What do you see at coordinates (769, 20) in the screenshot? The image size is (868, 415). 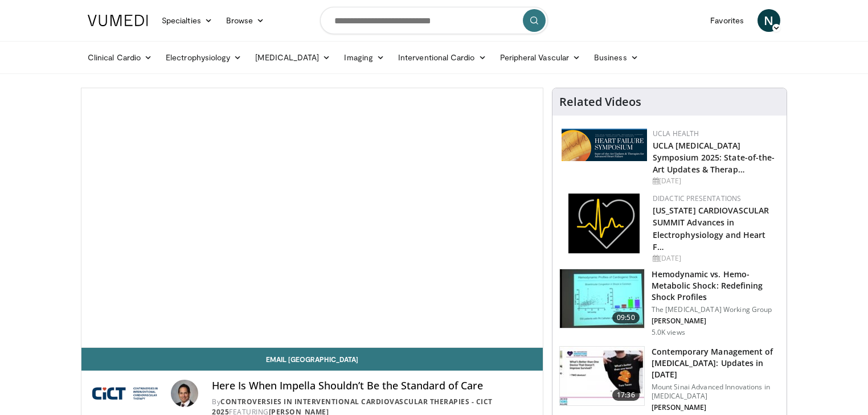 I see `a: N` at bounding box center [769, 20].